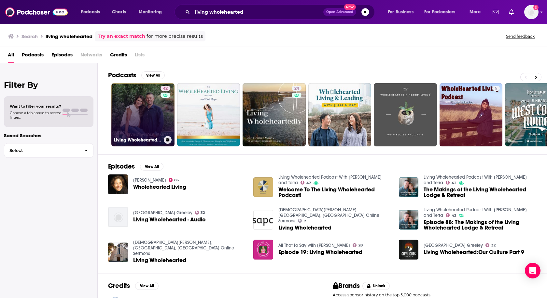 The height and width of the screenshot is (298, 547). What do you see at coordinates (119, 285) in the screenshot?
I see `h2: Credits` at bounding box center [119, 285].